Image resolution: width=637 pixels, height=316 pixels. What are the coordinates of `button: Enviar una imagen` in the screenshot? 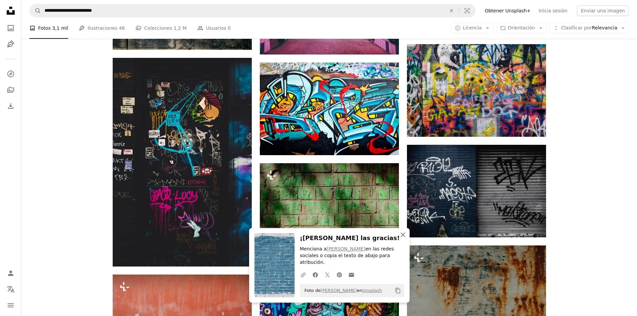 It's located at (603, 11).